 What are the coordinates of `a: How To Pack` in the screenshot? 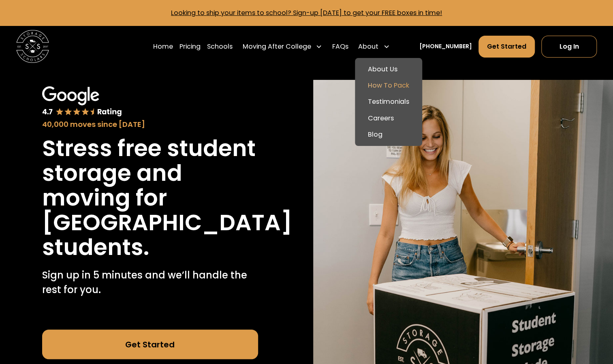 It's located at (389, 86).